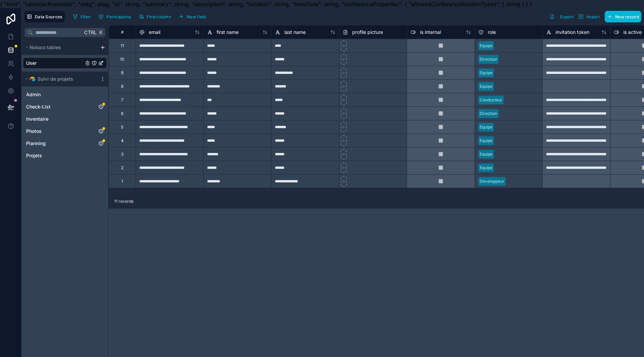  What do you see at coordinates (572, 32) in the screenshot?
I see `span: invitation token` at bounding box center [572, 32].